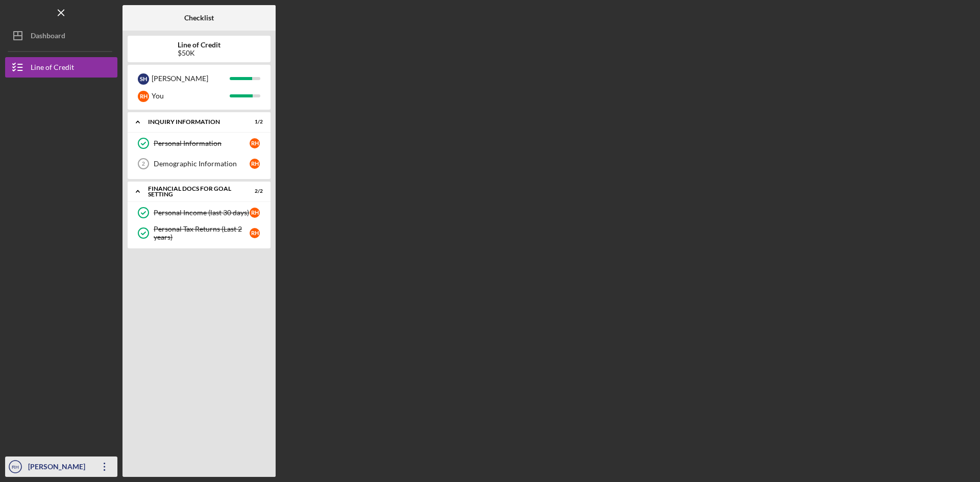 The height and width of the screenshot is (482, 980). Describe the element at coordinates (144, 164) in the screenshot. I see `tspan: 2` at that location.